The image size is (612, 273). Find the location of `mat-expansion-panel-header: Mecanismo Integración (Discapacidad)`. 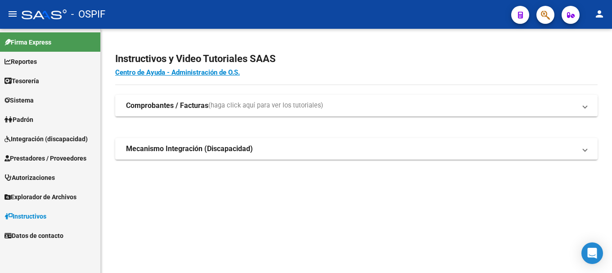

mat-expansion-panel-header: Mecanismo Integración (Discapacidad) is located at coordinates (356, 149).